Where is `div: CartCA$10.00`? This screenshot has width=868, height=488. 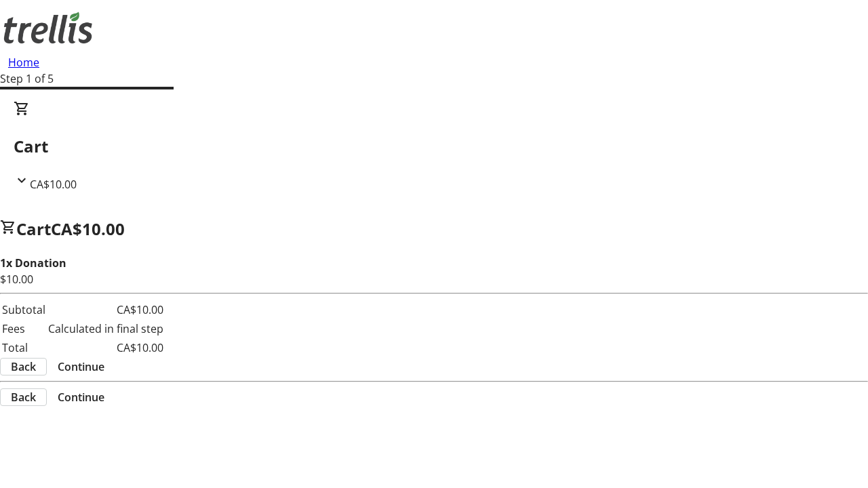 div: CartCA$10.00 is located at coordinates (434, 146).